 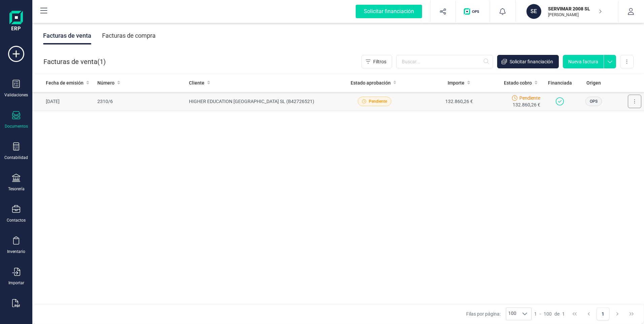 What do you see at coordinates (141, 102) in the screenshot?
I see `td: 2310/6` at bounding box center [141, 102].